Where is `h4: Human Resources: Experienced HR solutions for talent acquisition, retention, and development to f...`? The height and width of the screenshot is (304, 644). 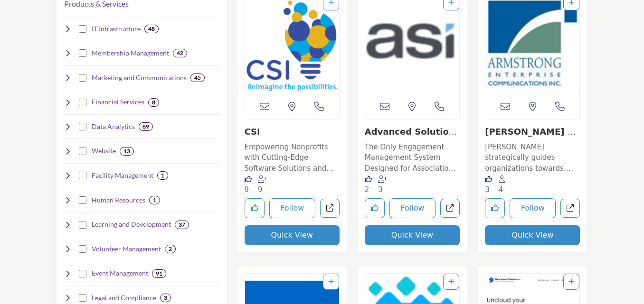 h4: Human Resources: Experienced HR solutions for talent acquisition, retention, and development to f... is located at coordinates (118, 200).